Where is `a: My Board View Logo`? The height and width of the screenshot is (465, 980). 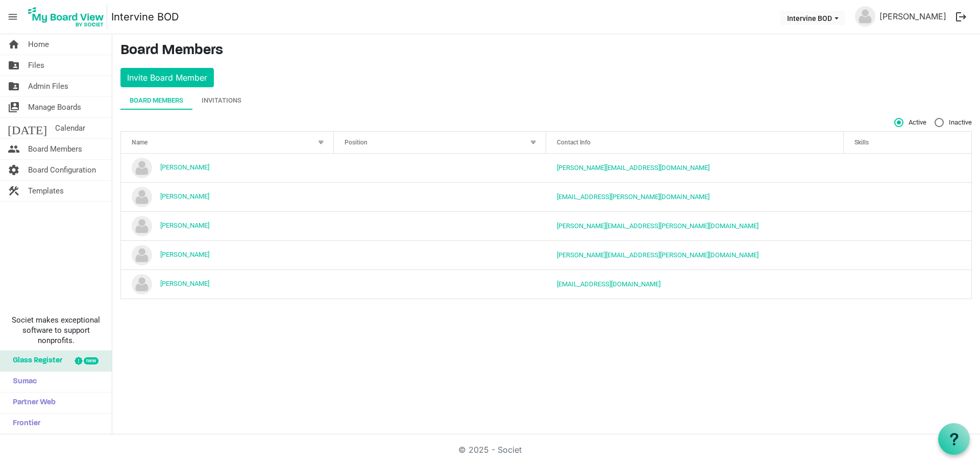
a: My Board View Logo is located at coordinates (68, 17).